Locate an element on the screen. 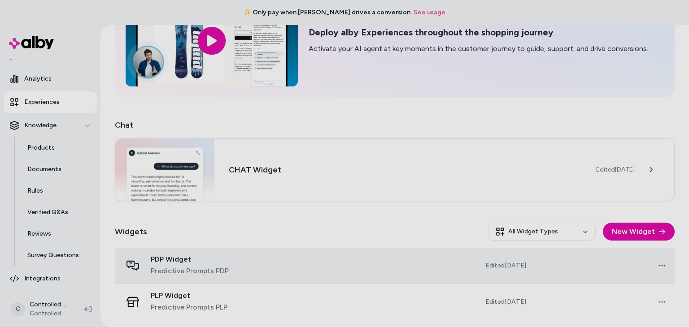 This screenshot has width=689, height=327. button: CControlled Chaos ShopifyControlled Chaos is located at coordinates (41, 309).